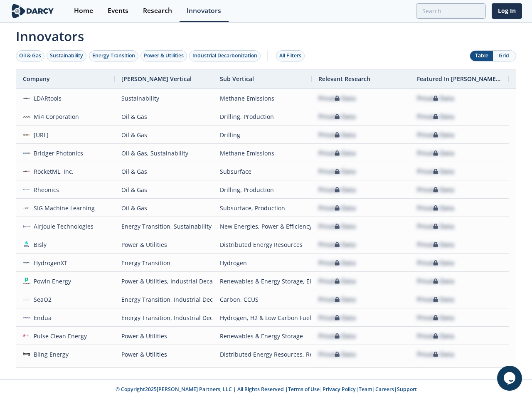  What do you see at coordinates (164, 153) in the screenshot?
I see `div: Oil & Gas, Sustainability` at bounding box center [164, 153].